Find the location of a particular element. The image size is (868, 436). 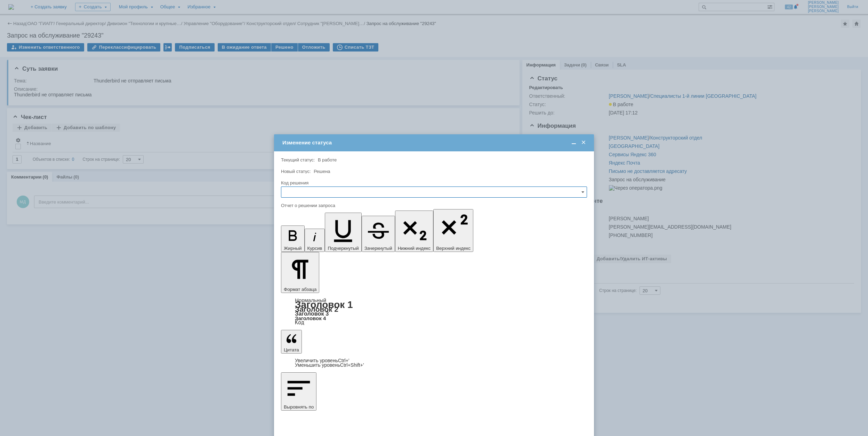

span: Выровнять по is located at coordinates (299, 406).